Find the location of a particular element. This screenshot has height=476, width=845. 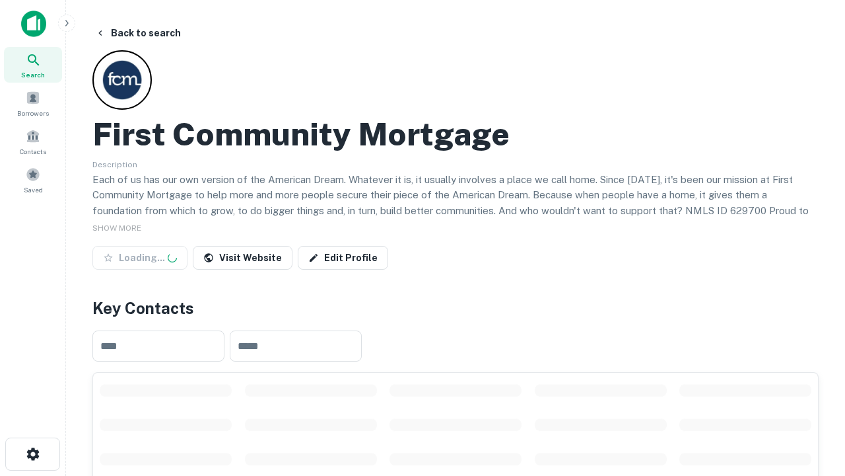

span: Contacts is located at coordinates (33, 151).